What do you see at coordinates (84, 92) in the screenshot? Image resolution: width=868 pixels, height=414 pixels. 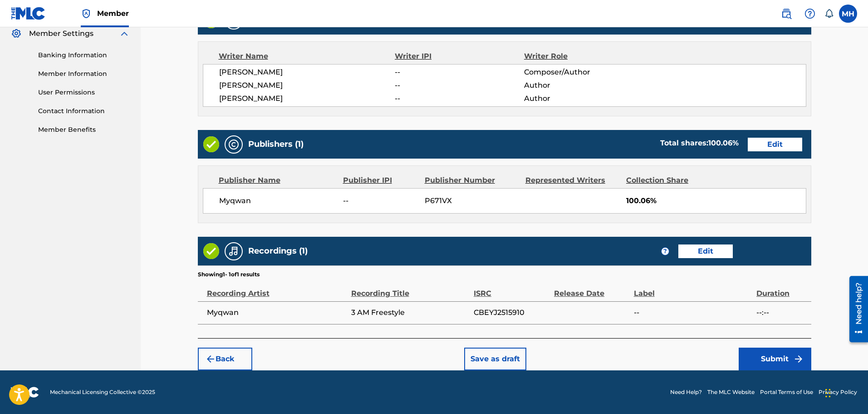 I see `a: User Permissions` at bounding box center [84, 92].